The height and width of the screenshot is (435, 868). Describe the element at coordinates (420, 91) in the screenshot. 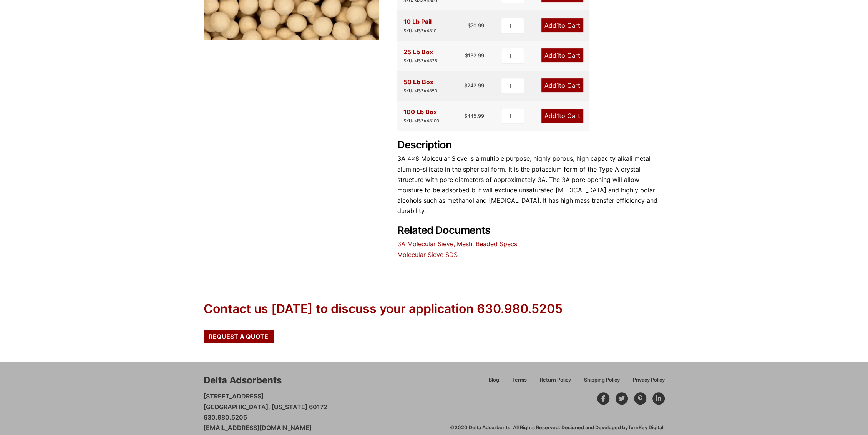

I see `div: SKU: MS3A4850` at that location.